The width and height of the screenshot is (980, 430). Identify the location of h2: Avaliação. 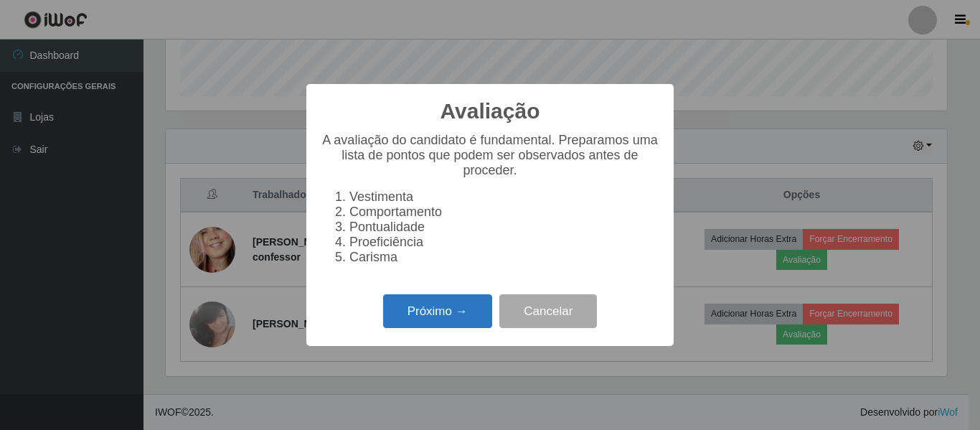
(490, 111).